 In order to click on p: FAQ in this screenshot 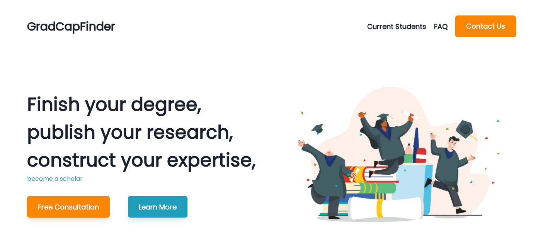, I will do `click(444, 26)`.